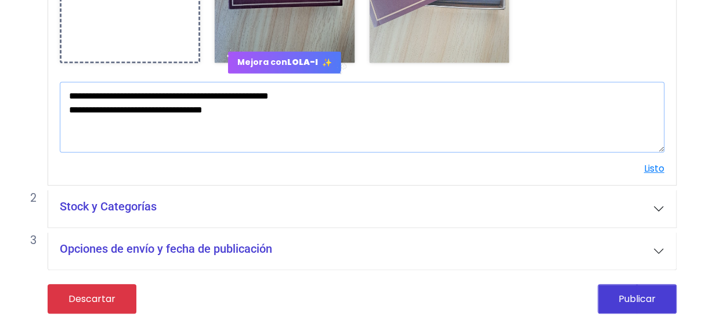 This screenshot has width=705, height=320. I want to click on button: Publicar, so click(637, 299).